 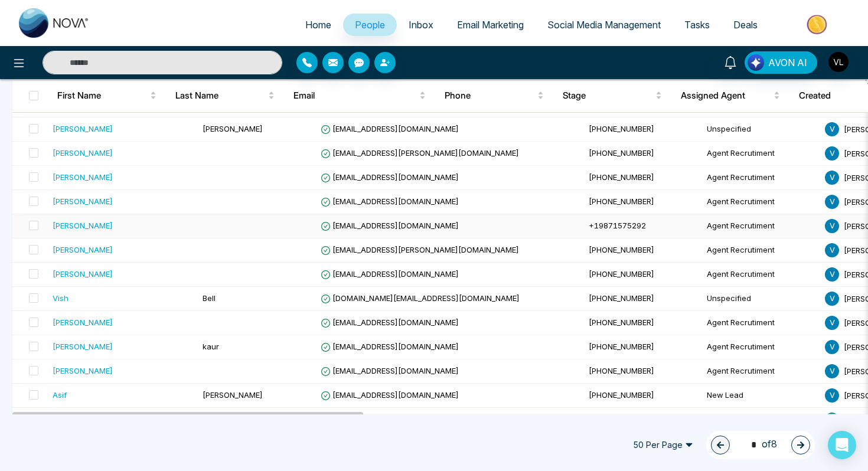 What do you see at coordinates (355, 96) in the screenshot?
I see `span: Email` at bounding box center [355, 96].